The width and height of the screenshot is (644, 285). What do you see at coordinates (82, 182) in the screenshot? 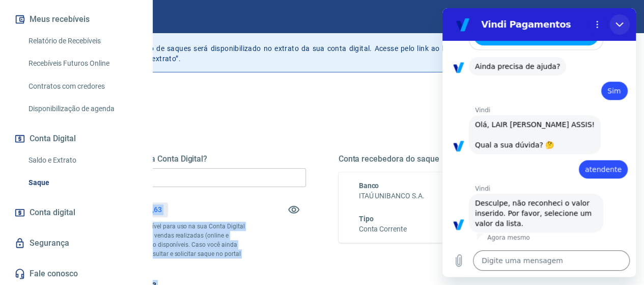
I see `a: Saque` at bounding box center [82, 182].